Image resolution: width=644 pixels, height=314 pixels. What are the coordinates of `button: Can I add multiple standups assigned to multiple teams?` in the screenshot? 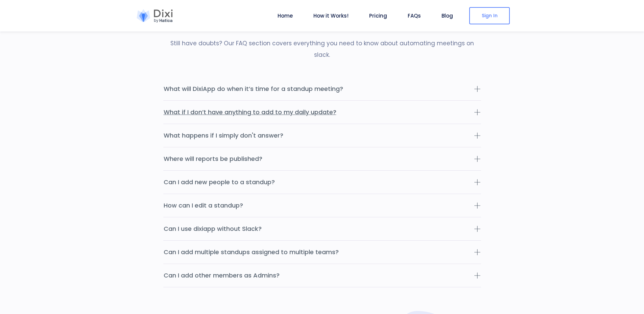 It's located at (322, 252).